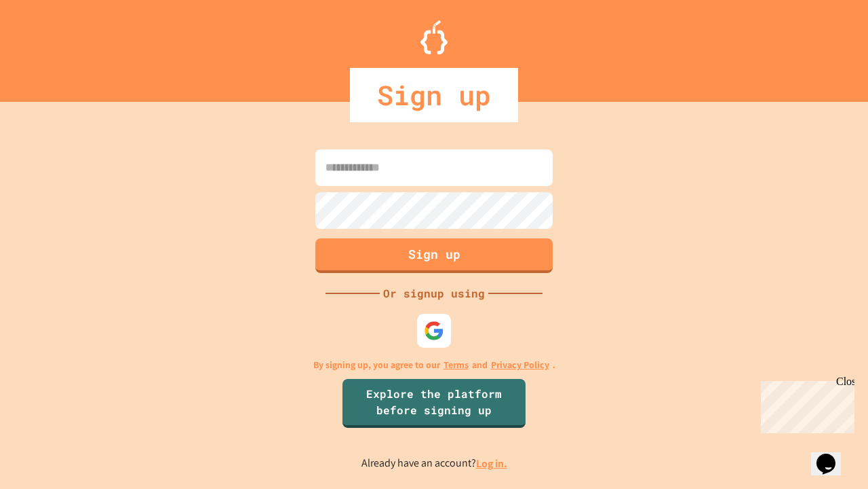  Describe the element at coordinates (434, 294) in the screenshot. I see `div: Or signup using` at that location.